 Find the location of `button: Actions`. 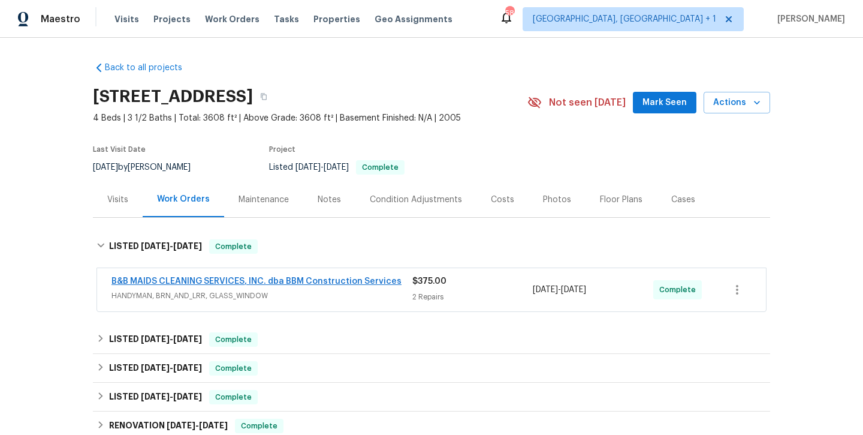

button: Actions is located at coordinates (737, 103).